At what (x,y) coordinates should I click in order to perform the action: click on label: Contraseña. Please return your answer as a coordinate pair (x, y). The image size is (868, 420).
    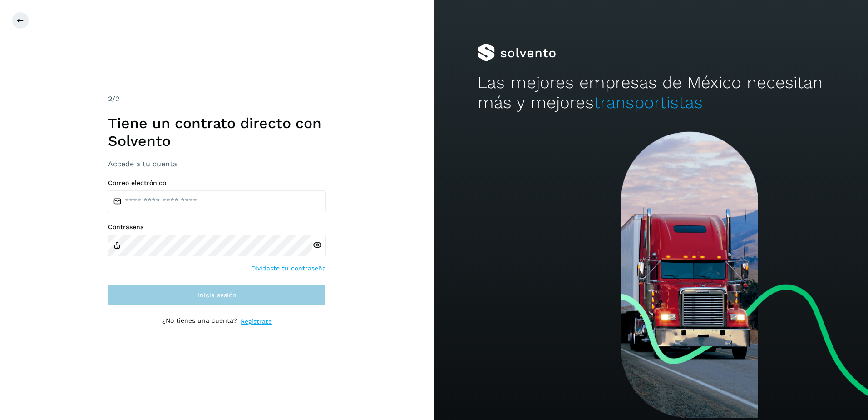
    Looking at the image, I should click on (217, 227).